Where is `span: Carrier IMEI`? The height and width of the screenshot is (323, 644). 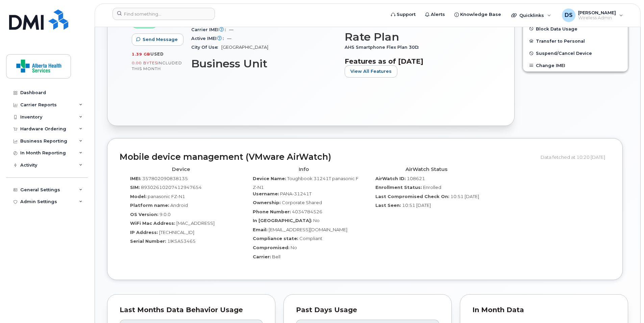
span: Carrier IMEI is located at coordinates (210, 30).